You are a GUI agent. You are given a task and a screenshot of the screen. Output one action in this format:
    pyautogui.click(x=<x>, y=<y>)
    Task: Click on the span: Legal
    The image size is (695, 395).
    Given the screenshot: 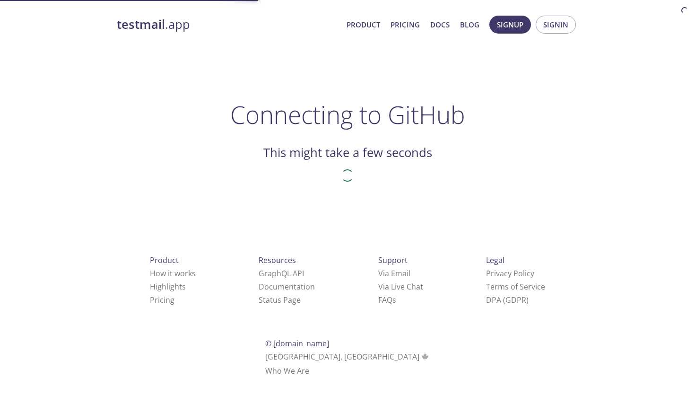 What is the action you would take?
    pyautogui.click(x=495, y=260)
    